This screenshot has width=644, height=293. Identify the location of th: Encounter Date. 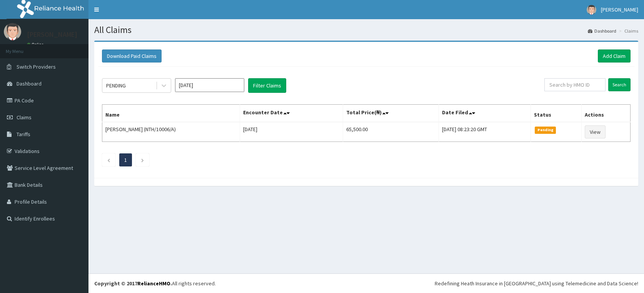
(291, 114).